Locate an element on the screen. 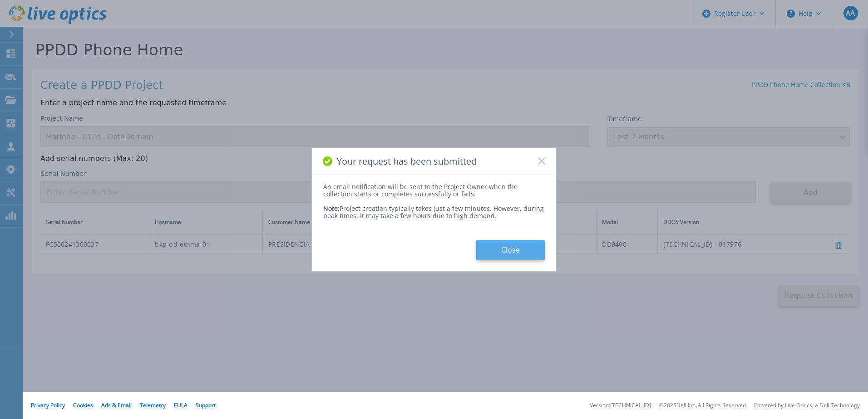  li: Powered by Live Optics, a Dell Technology is located at coordinates (807, 406).